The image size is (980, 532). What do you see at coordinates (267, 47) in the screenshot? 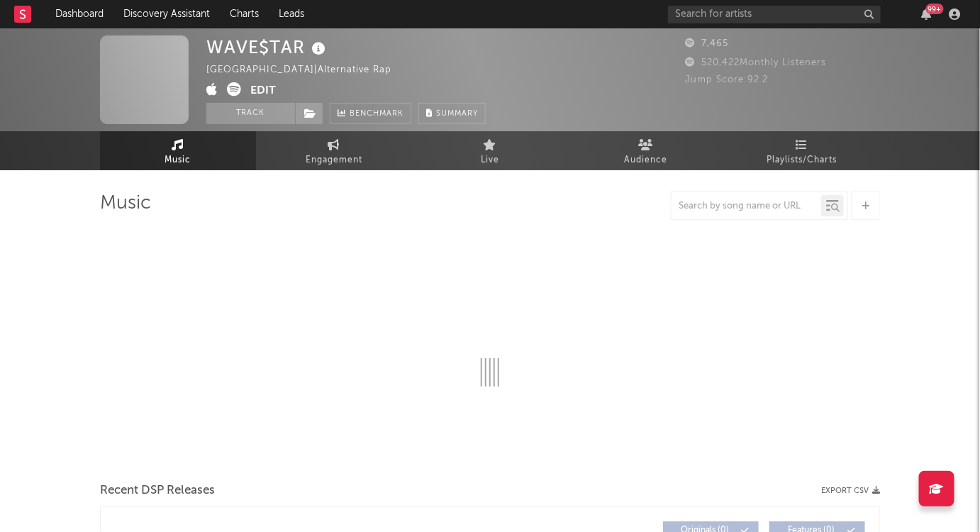
I see `div: WAVE$TAR` at bounding box center [267, 47].